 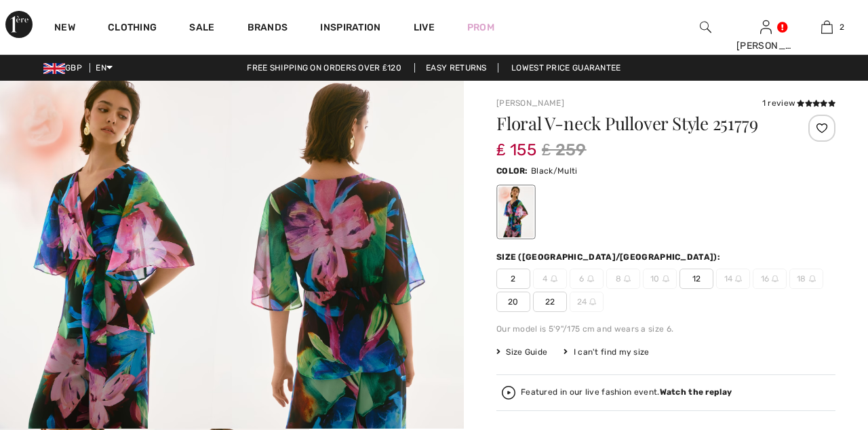 What do you see at coordinates (697, 278) in the screenshot?
I see `span: 12` at bounding box center [697, 278].